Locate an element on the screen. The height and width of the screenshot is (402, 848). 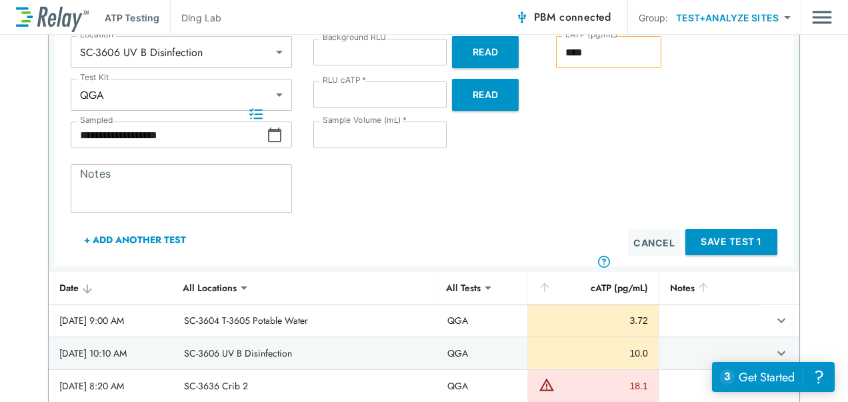
th: Date is located at coordinates (111, 287).